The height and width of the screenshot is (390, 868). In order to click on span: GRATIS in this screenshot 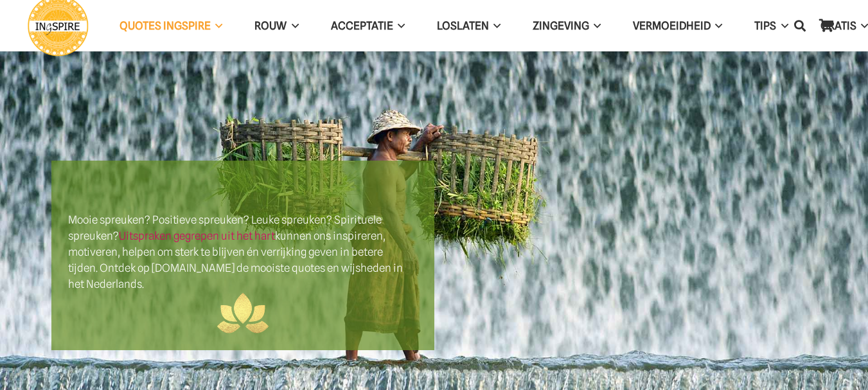, I will do `click(839, 26)`.